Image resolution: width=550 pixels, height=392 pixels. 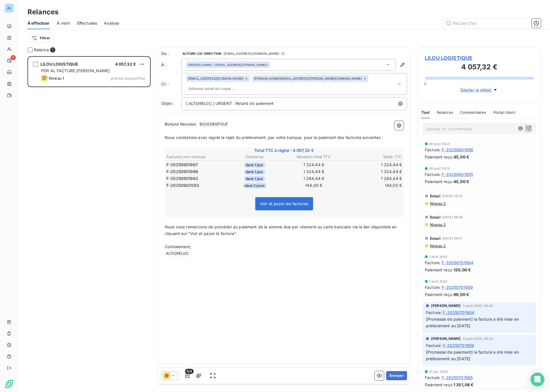 I want to click on input: Adresse email en copie ..., so click(x=219, y=89).